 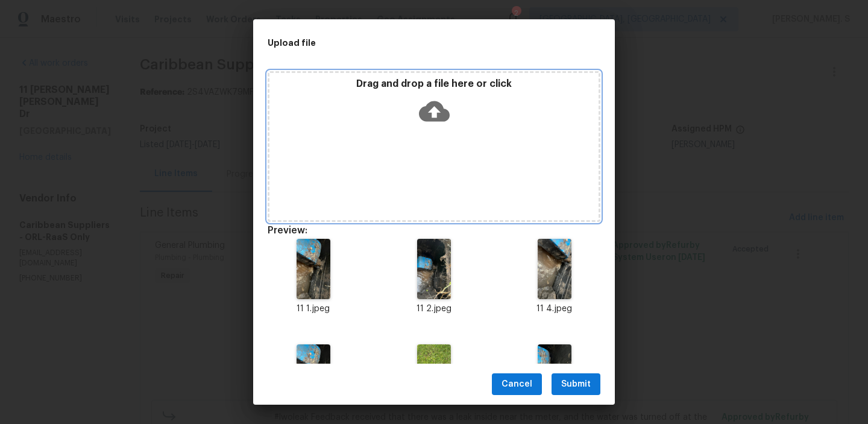 I want to click on button: Submit, so click(x=576, y=384).